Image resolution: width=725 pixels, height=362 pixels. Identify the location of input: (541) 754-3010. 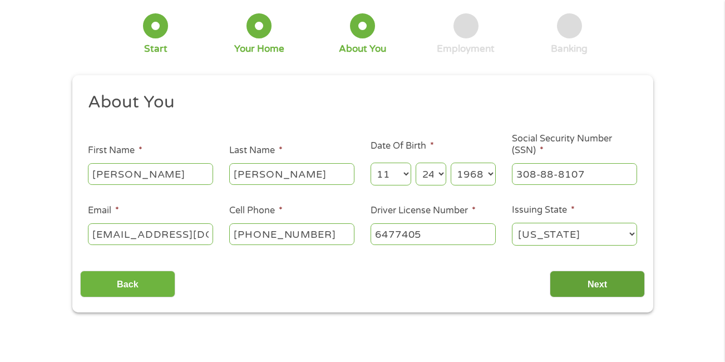
(292, 234).